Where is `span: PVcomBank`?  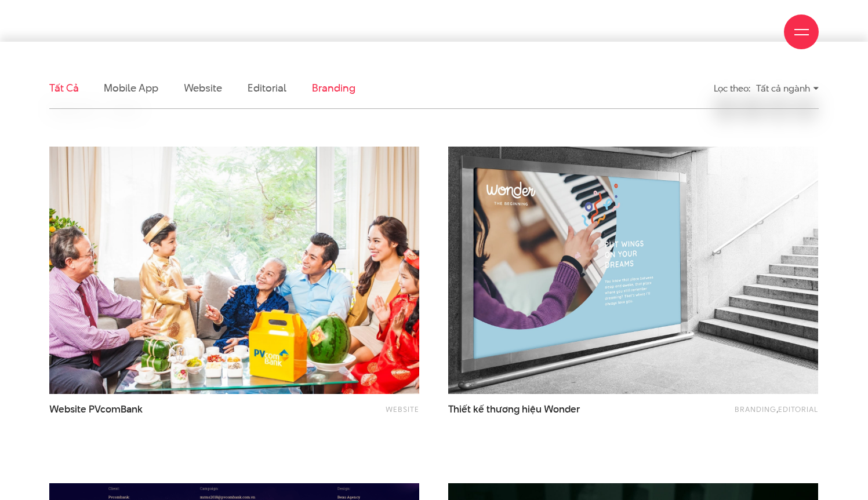 span: PVcomBank is located at coordinates (116, 409).